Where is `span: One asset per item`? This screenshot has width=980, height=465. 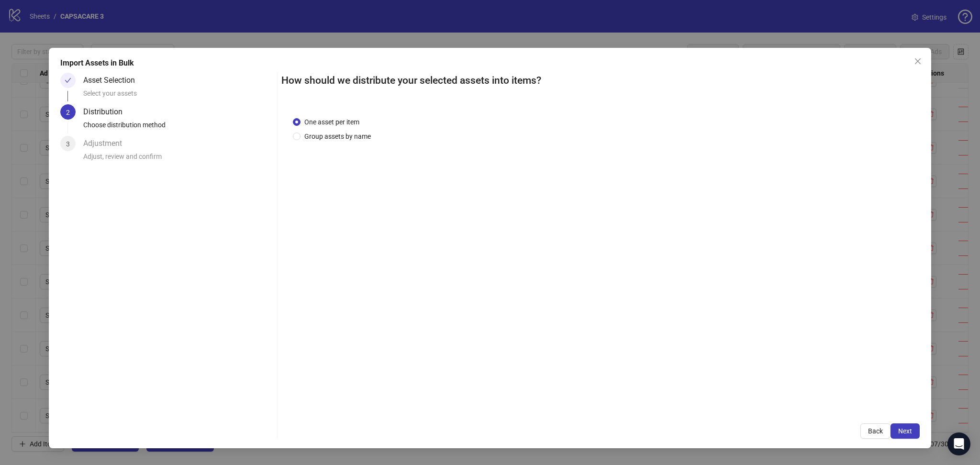 span: One asset per item is located at coordinates (332, 122).